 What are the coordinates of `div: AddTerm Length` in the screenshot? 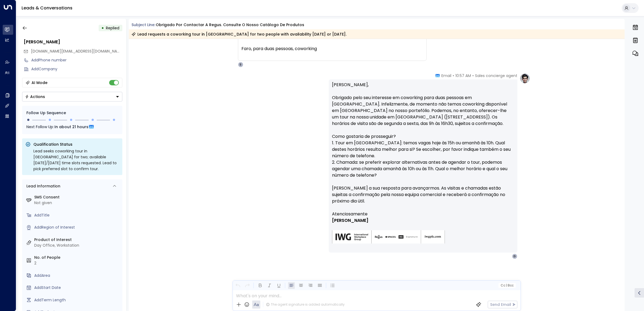 It's located at (77, 300).